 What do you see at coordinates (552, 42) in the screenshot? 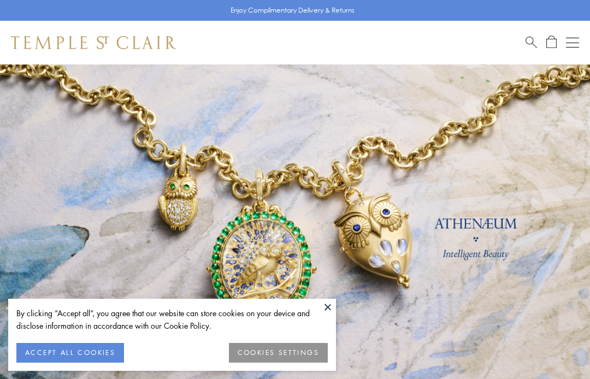
I see `a: Open Shopping Bag` at bounding box center [552, 42].